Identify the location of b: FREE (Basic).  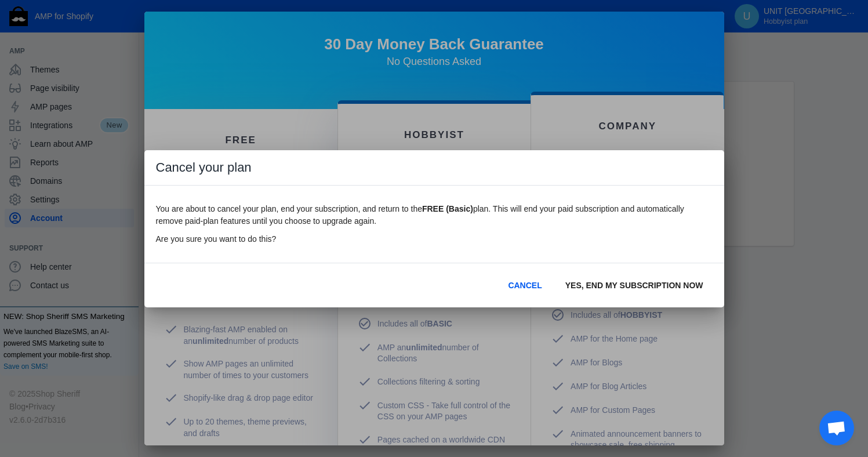
(448, 209).